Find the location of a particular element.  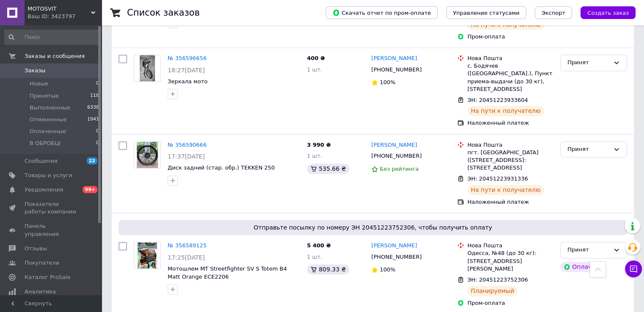

span: Диск задний (стар. обр.) TEKKEN 250 is located at coordinates (221, 167).